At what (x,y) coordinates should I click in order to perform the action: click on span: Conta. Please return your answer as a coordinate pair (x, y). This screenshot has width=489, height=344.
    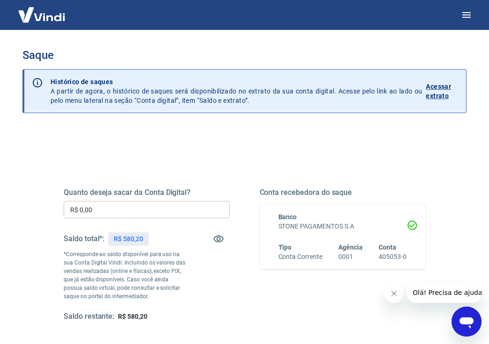
    Looking at the image, I should click on (387, 247).